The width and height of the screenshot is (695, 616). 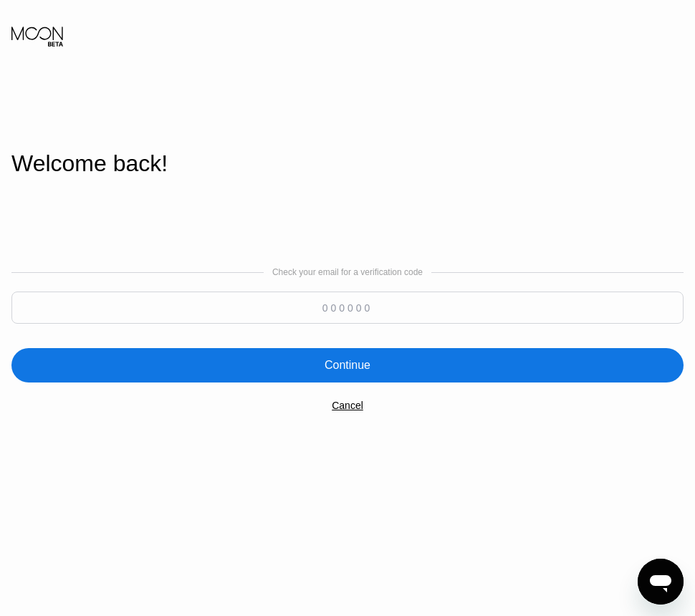 What do you see at coordinates (348, 406) in the screenshot?
I see `div: Cancel` at bounding box center [348, 406].